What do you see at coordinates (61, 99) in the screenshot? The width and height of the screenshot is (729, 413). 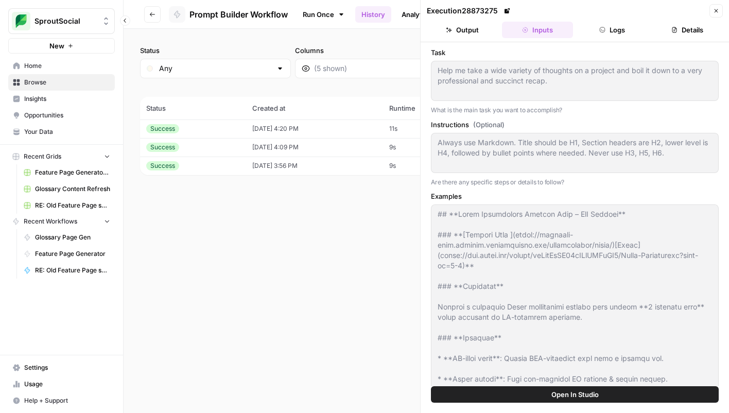 I see `a: Insights` at bounding box center [61, 99].